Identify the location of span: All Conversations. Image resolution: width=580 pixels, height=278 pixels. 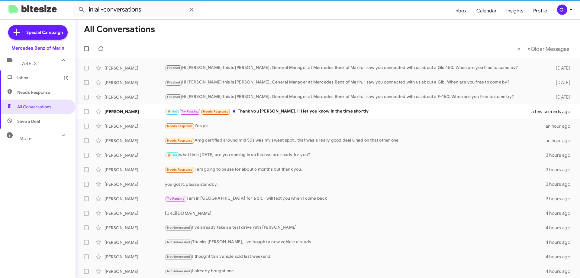
(34, 107).